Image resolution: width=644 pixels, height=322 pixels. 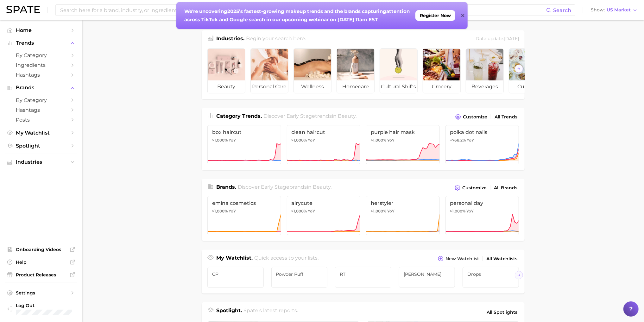 What do you see at coordinates (562, 10) in the screenshot?
I see `span: Search` at bounding box center [562, 10].